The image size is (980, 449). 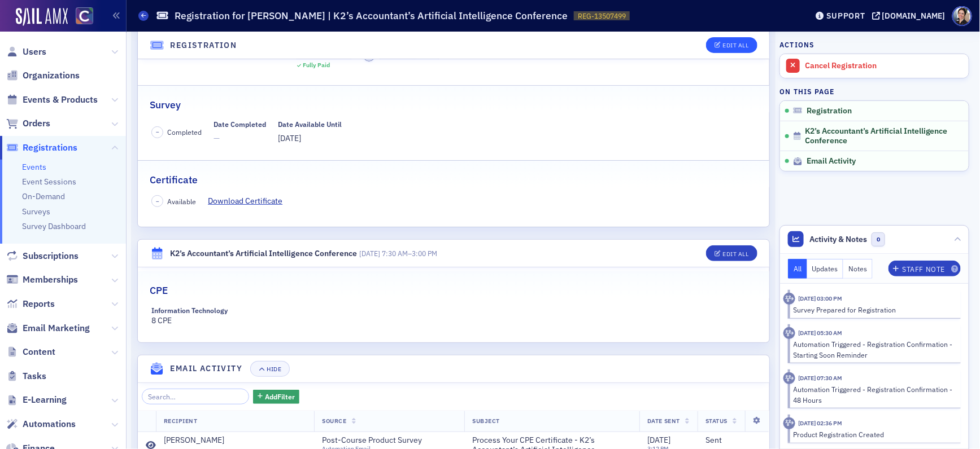 What do you see at coordinates (878, 239) in the screenshot?
I see `span: 0` at bounding box center [878, 239].